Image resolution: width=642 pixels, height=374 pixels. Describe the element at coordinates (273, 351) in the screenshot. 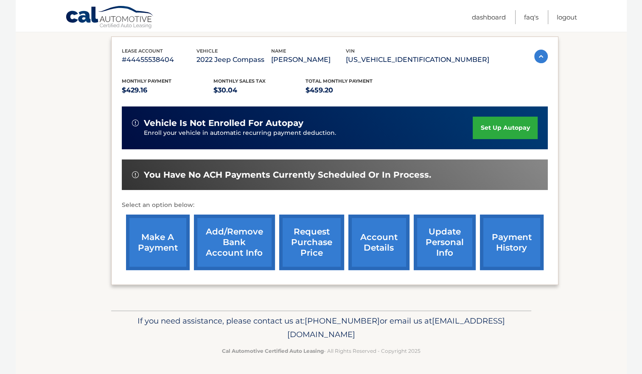

I see `strong: Cal Automotive Certified Auto Leasing` at that location.